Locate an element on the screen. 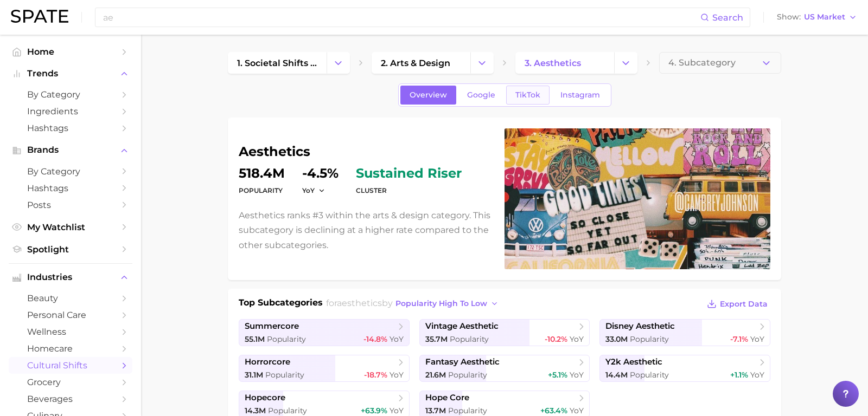 This screenshot has width=868, height=416. h1: Top Subcategories is located at coordinates (280, 305).